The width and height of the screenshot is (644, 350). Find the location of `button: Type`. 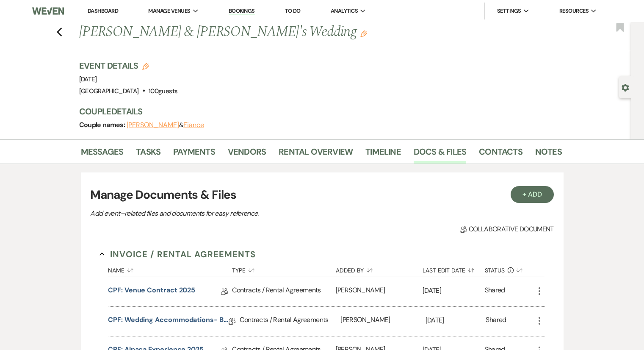

button: Type is located at coordinates (284, 269).